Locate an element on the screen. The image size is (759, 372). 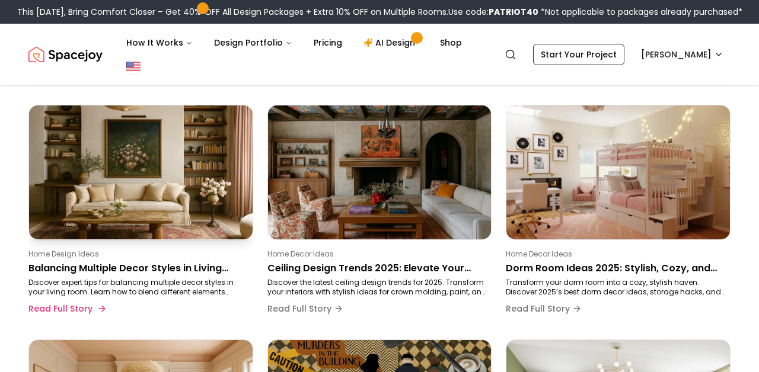
nav: Global is located at coordinates (379, 55).